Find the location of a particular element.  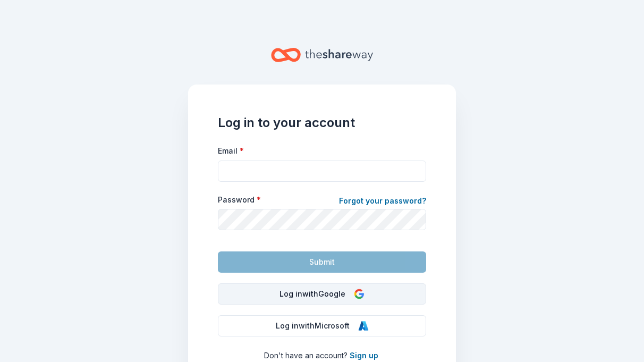

button: Log inwithMicrosoft is located at coordinates (322, 326).